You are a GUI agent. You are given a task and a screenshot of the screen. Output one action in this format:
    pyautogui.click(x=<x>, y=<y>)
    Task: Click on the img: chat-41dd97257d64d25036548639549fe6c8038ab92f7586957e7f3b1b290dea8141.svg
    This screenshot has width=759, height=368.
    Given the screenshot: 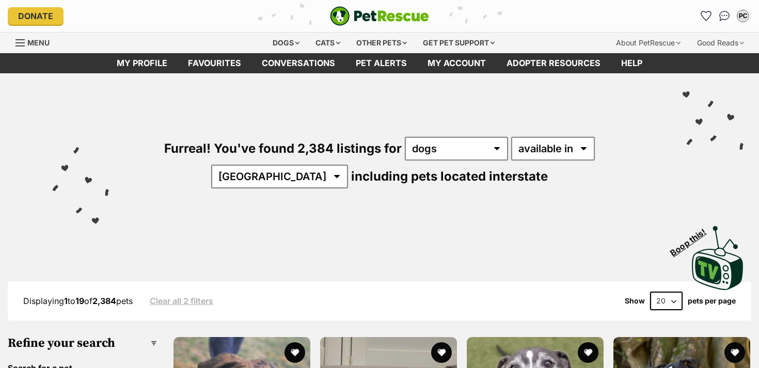 What is the action you would take?
    pyautogui.click(x=725, y=16)
    